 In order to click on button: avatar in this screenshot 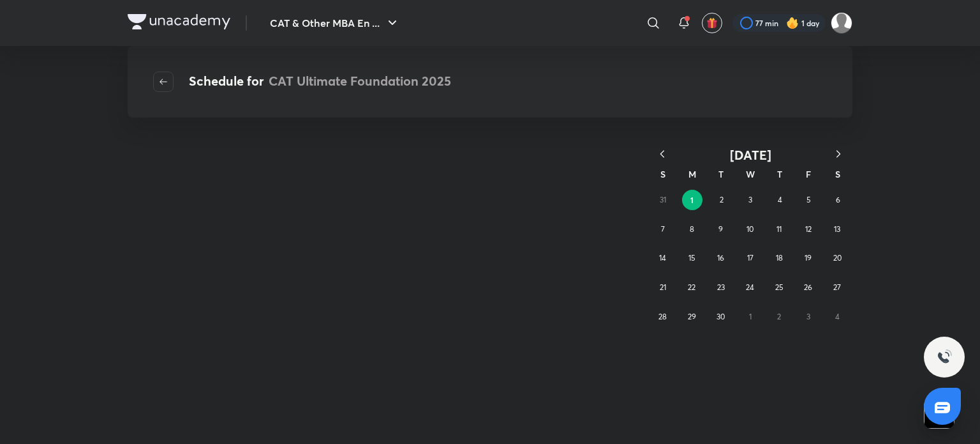, I will do `click(712, 23)`.